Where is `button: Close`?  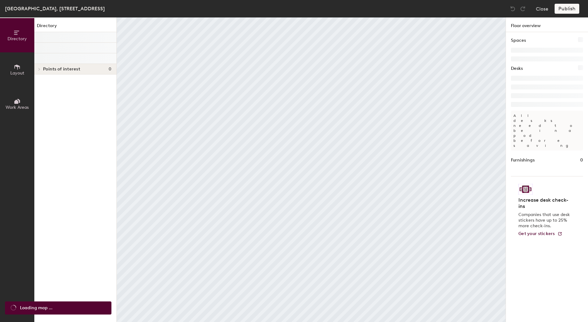 button: Close is located at coordinates (542, 9).